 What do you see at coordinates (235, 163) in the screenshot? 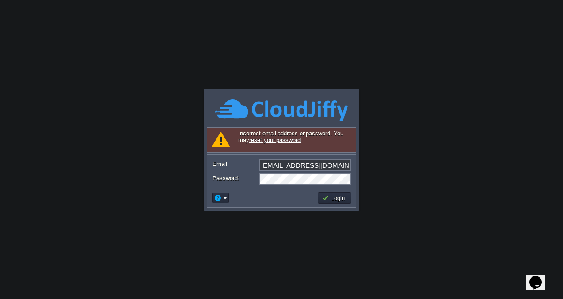
I see `label: Email:` at bounding box center [235, 163].